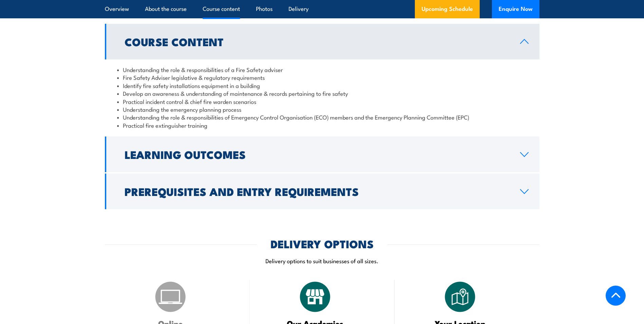 Image resolution: width=644 pixels, height=324 pixels. What do you see at coordinates (322, 117) in the screenshot?
I see `li: Understanding the role & responsibilities of Emergency Control Organisation (ECO) members and the...` at bounding box center [322, 117].